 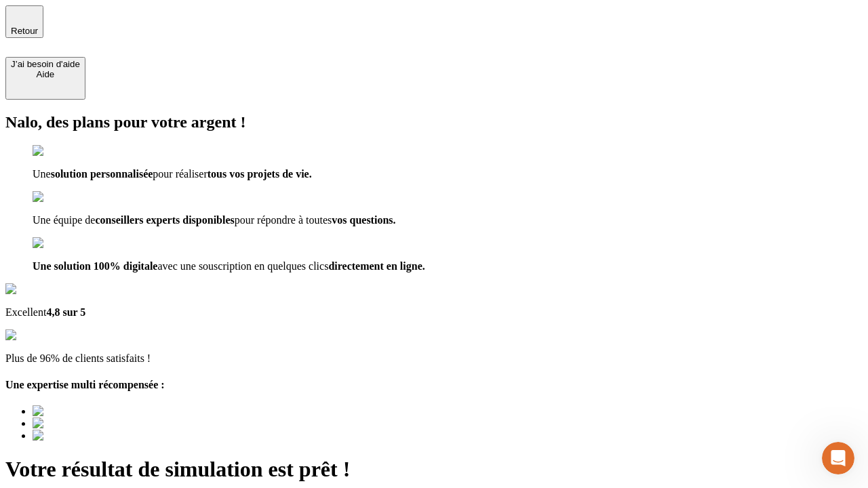 What do you see at coordinates (434, 469) in the screenshot?
I see `h1: Votre résultat de simulation est prêt !` at bounding box center [434, 469].